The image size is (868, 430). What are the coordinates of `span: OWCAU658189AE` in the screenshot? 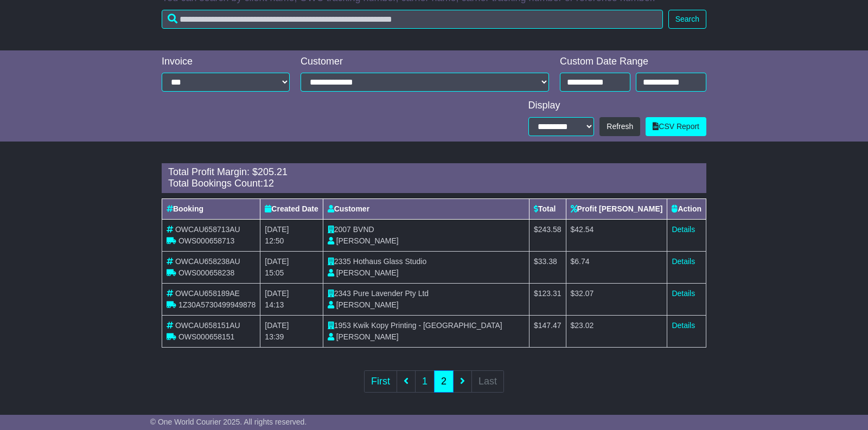 It's located at (207, 294).